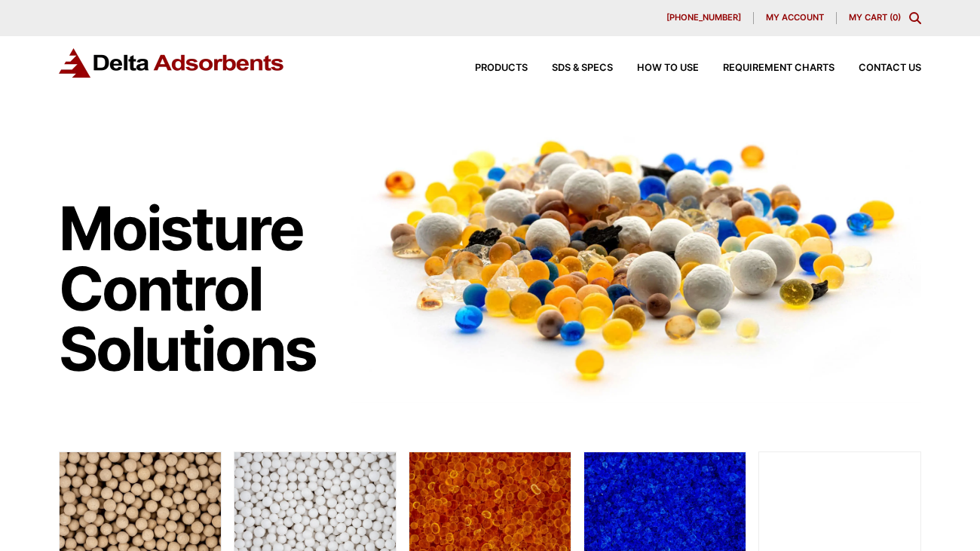 This screenshot has height=551, width=980. Describe the element at coordinates (890, 68) in the screenshot. I see `span: Contact Us` at that location.